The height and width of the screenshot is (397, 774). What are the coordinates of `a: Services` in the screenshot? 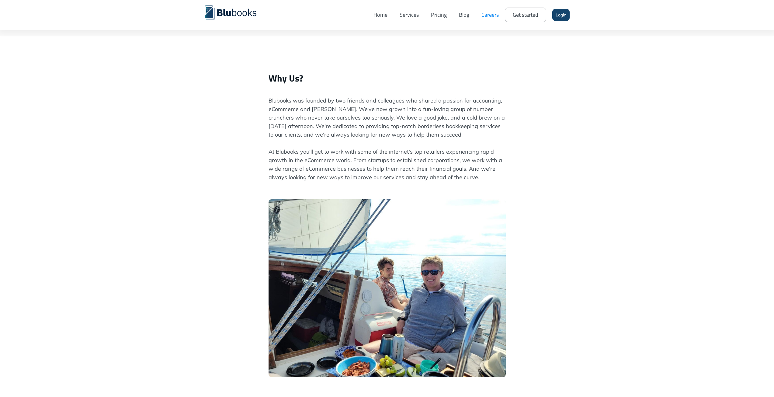 It's located at (409, 15).